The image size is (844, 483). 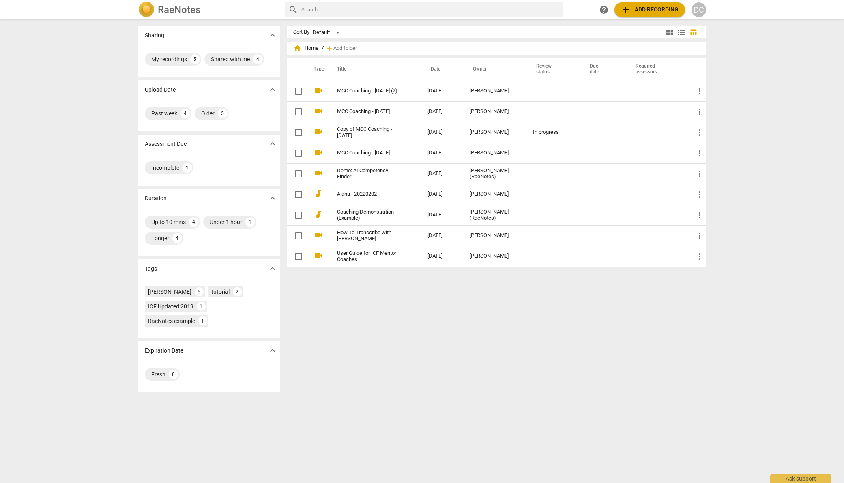 I want to click on span: help, so click(x=604, y=10).